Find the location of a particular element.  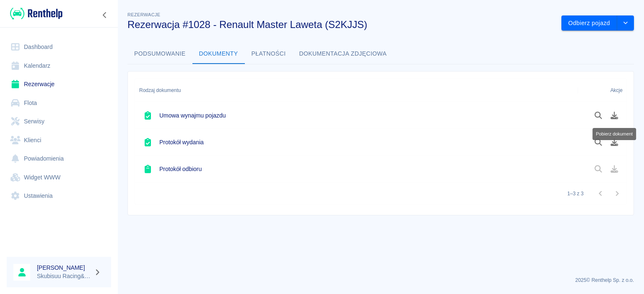

a: Widget WWW is located at coordinates (58, 178).